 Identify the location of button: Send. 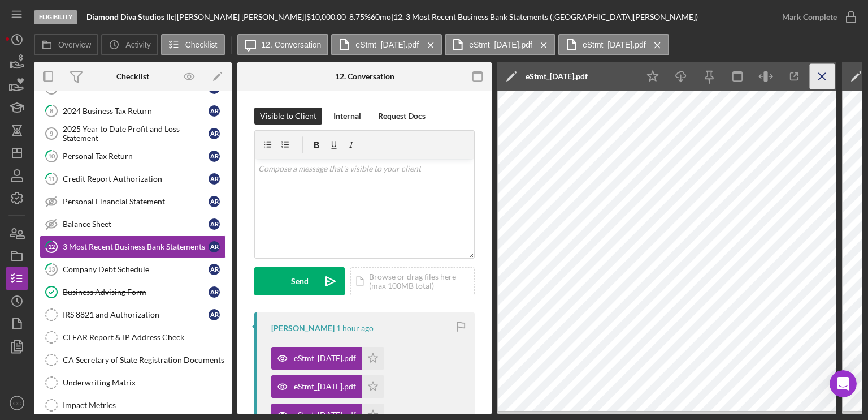
(300, 281).